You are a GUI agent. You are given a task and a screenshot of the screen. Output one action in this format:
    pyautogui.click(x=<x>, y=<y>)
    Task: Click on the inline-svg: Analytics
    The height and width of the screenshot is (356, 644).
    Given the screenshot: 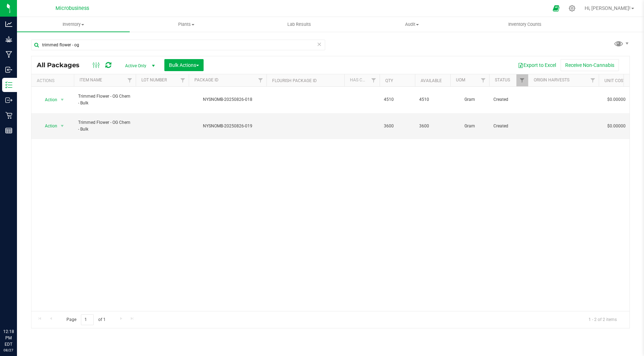 What is the action you would take?
    pyautogui.click(x=9, y=24)
    